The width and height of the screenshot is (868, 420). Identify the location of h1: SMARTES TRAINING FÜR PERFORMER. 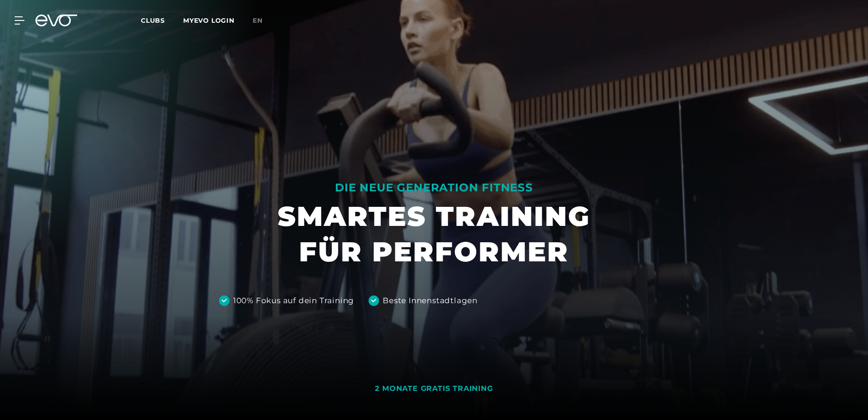
(434, 234).